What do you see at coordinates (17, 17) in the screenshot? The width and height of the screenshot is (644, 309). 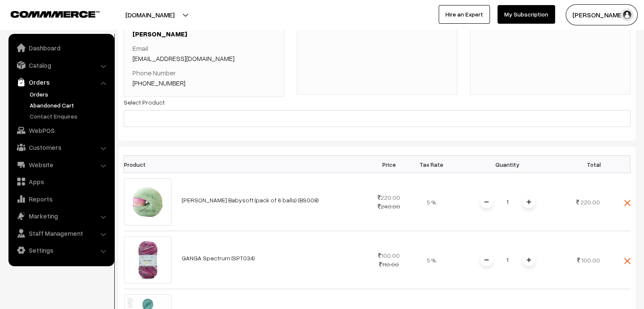 I see `img: logo_orange.svg` at bounding box center [17, 17].